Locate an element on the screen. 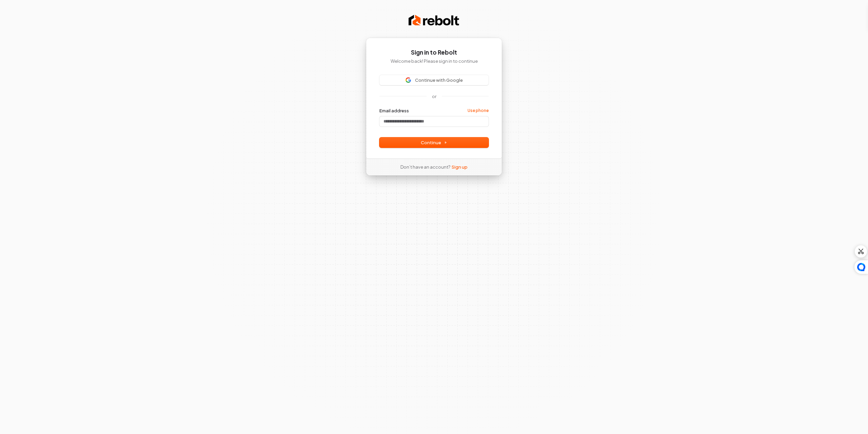  p: Welcome back! Please sign in to continue is located at coordinates (434, 61).